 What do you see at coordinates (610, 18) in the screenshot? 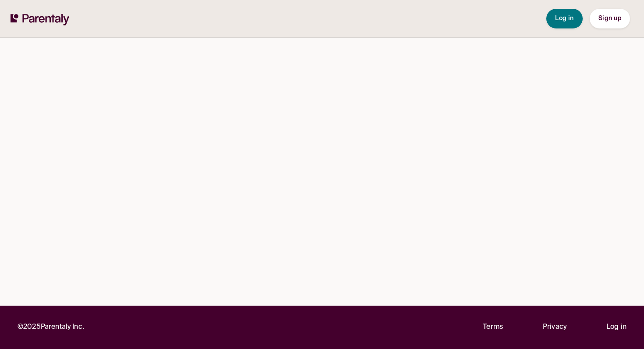
I see `a: Sign up` at bounding box center [610, 18].